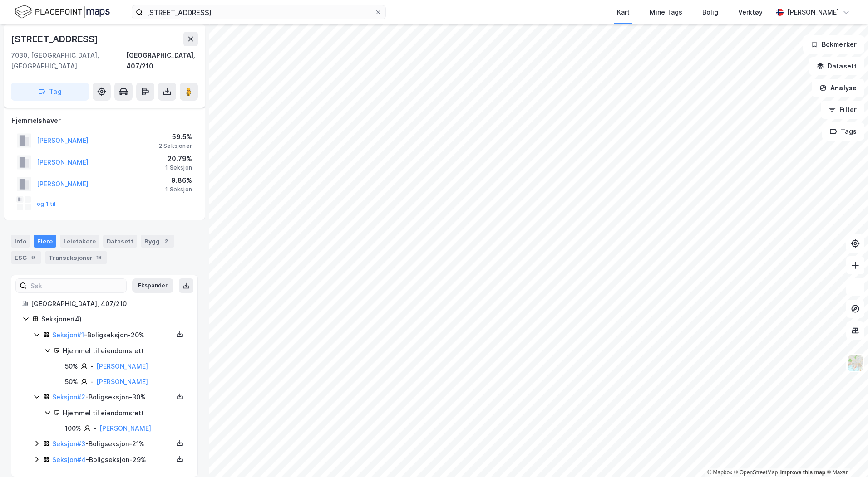  I want to click on div: - Boligseksjon - 29%, so click(112, 460).